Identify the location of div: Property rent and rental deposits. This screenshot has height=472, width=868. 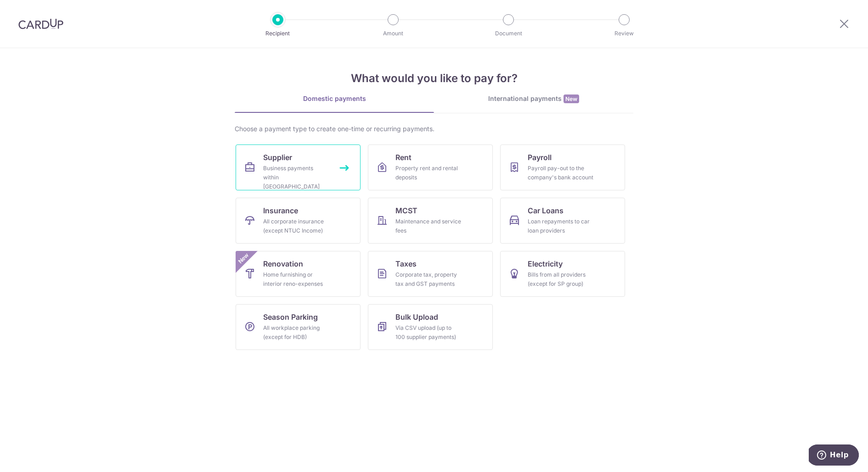
(428, 173).